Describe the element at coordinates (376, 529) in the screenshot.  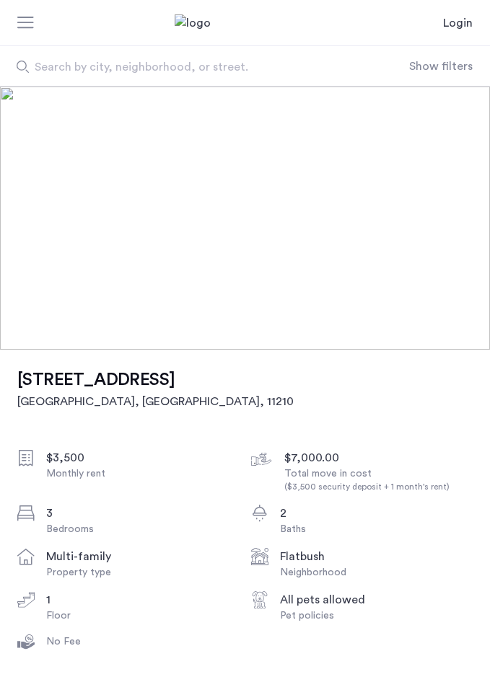
I see `div: Baths` at that location.